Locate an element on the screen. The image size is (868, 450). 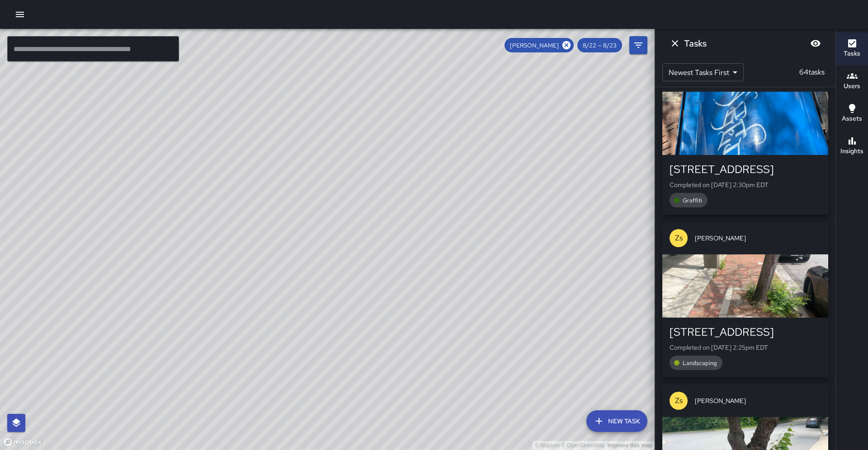
div: Newest Tasks First is located at coordinates (703, 72).